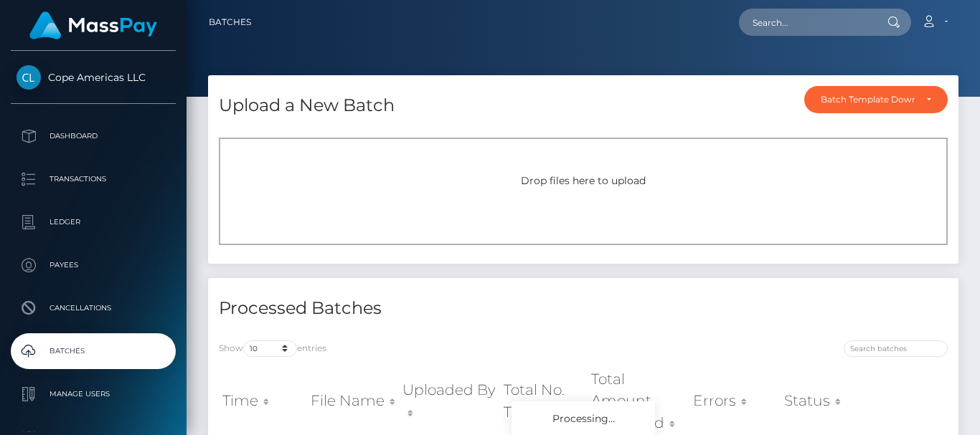 The height and width of the screenshot is (435, 980). I want to click on label: Show entries, so click(273, 349).